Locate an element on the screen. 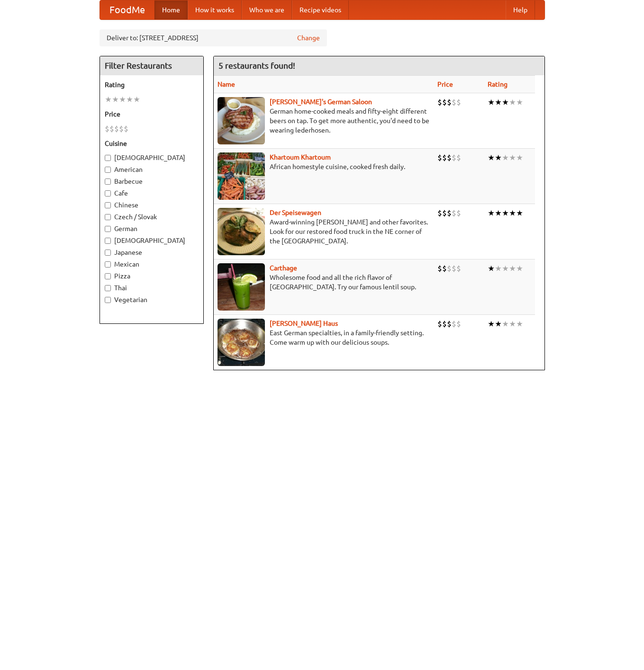 This screenshot has width=644, height=670. a: Der Speisewagen is located at coordinates (295, 213).